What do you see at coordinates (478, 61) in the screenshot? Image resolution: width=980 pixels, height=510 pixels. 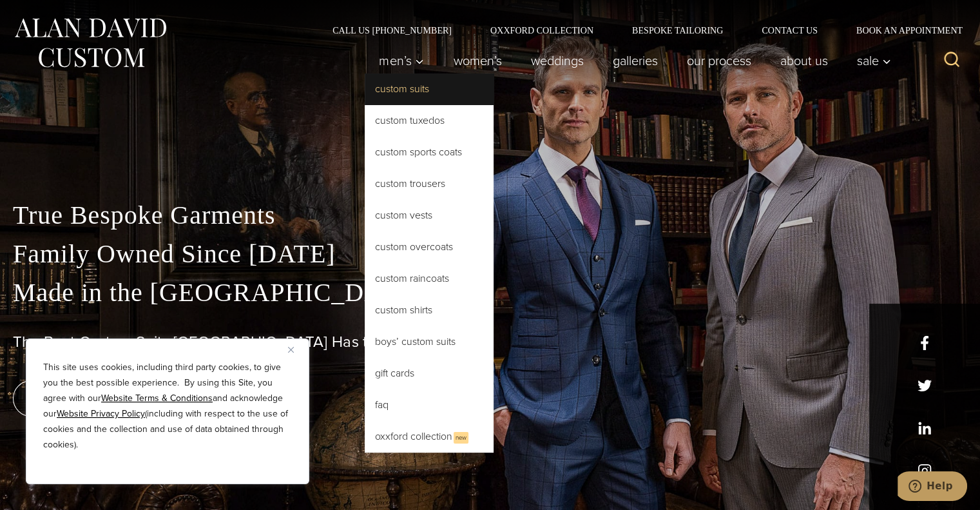 I see `a: Women’s` at bounding box center [478, 61].